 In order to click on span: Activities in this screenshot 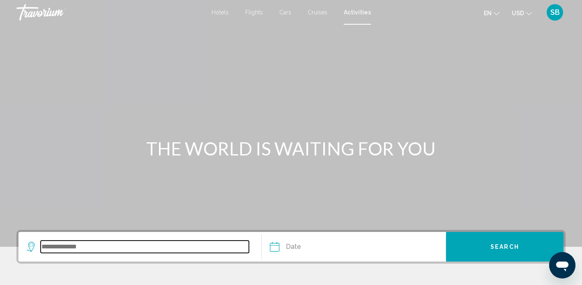, I will do `click(357, 12)`.